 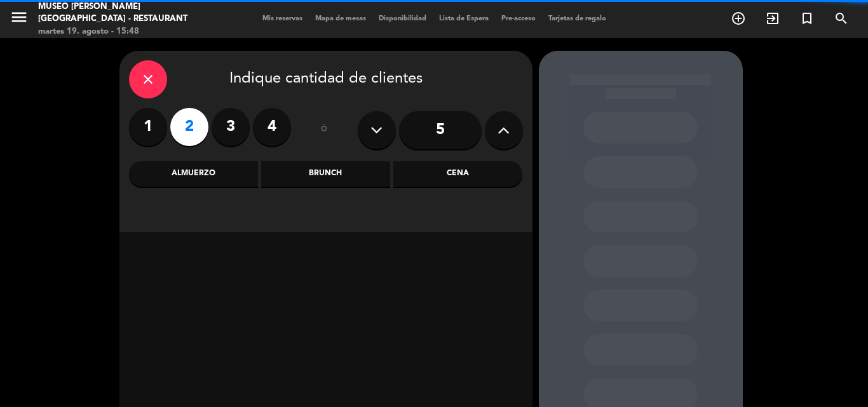 I want to click on i: exit_to_app, so click(x=772, y=18).